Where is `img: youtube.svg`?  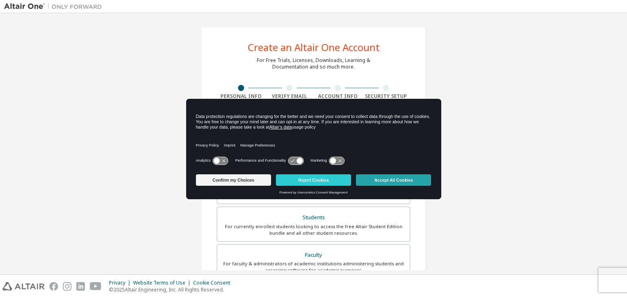 img: youtube.svg is located at coordinates (96, 286).